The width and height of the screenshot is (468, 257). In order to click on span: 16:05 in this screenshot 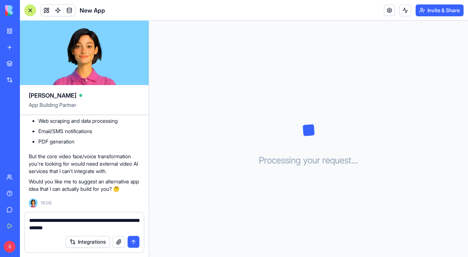, I will do `click(46, 203)`.